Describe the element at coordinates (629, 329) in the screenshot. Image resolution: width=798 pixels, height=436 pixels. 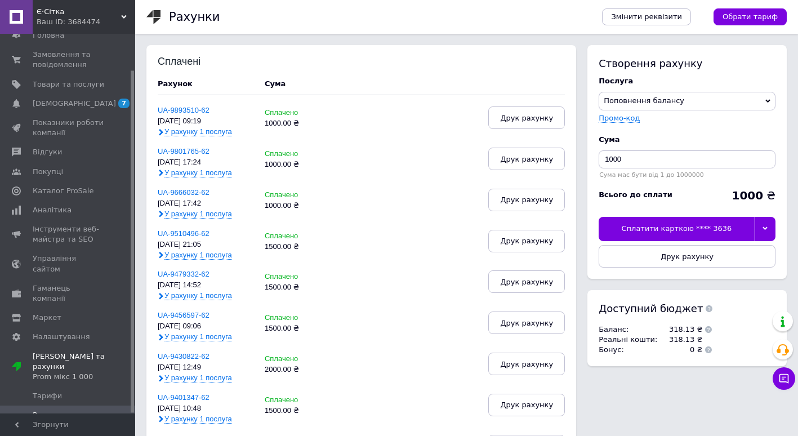
I see `td: Баланс :` at that location.